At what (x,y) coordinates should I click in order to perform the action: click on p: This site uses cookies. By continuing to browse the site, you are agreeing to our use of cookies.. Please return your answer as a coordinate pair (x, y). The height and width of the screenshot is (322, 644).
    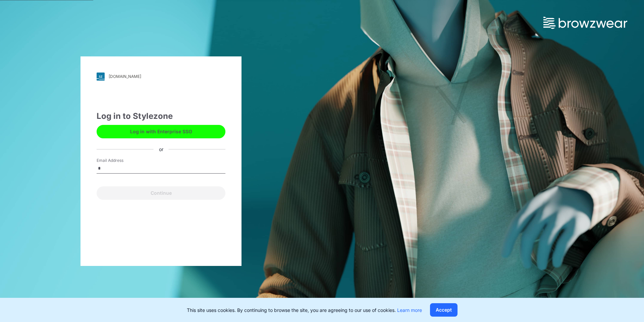
    Looking at the image, I should click on (304, 310).